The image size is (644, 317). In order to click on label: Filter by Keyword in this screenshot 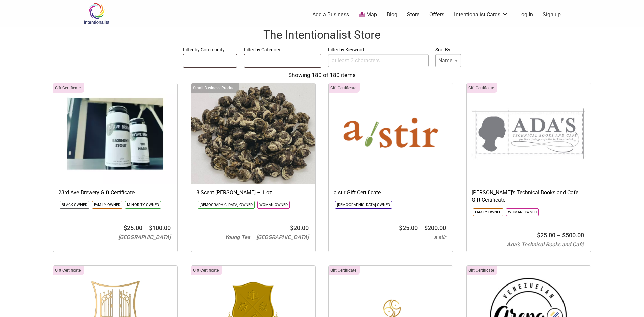, I will do `click(378, 50)`.